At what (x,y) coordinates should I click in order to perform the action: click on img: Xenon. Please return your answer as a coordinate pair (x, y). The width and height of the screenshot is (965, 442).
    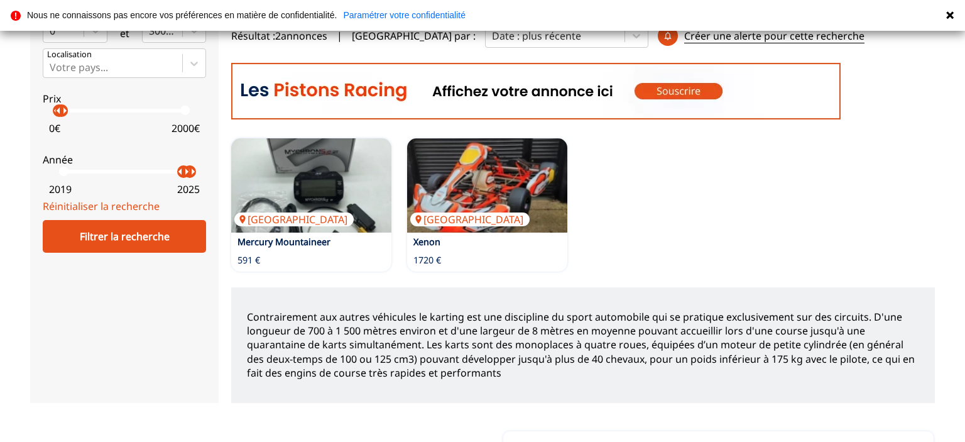
    Looking at the image, I should click on (487, 185).